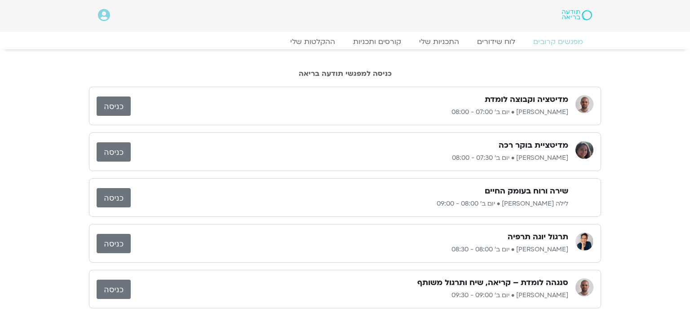  Describe the element at coordinates (585, 196) in the screenshot. I see `img: לילה קמחי` at that location.